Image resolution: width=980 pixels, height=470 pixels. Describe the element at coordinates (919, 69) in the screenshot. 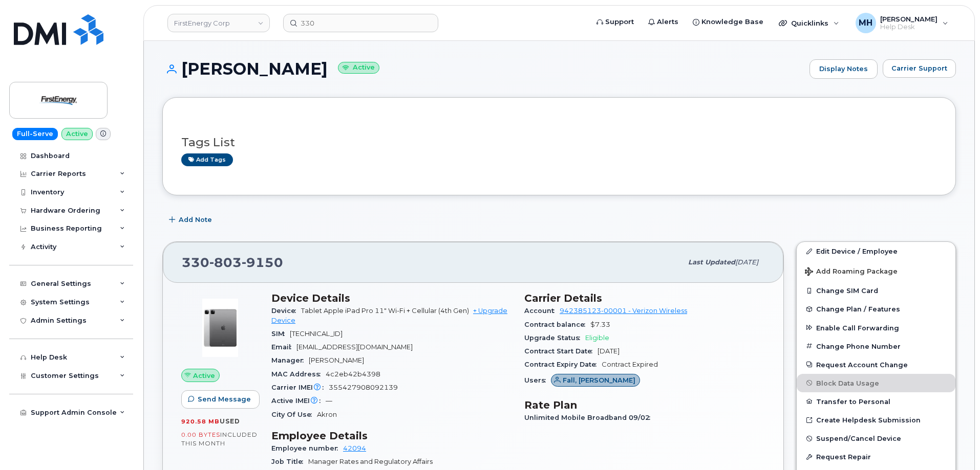

I see `button: Carrier Support` at that location.